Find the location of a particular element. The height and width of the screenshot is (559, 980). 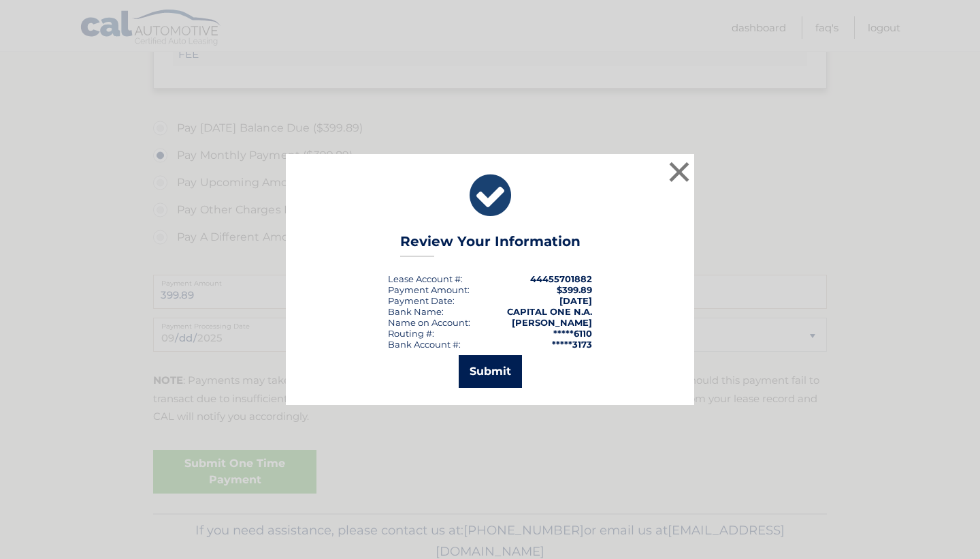

div: Payment Amount: is located at coordinates (429, 290).